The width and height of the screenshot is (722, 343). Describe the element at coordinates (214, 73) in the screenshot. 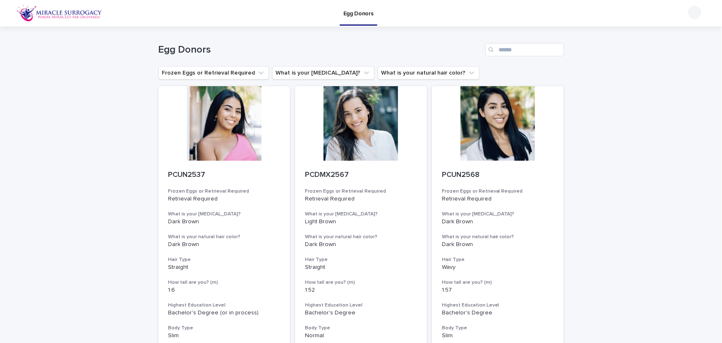

I see `button: Frozen Eggs or Retrieval Required` at that location.